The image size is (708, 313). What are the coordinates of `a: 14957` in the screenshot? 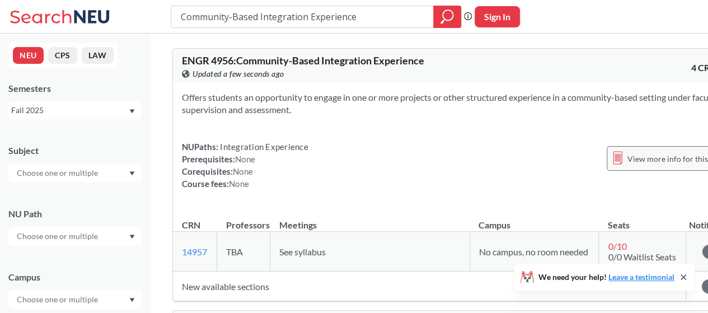 It's located at (194, 251).